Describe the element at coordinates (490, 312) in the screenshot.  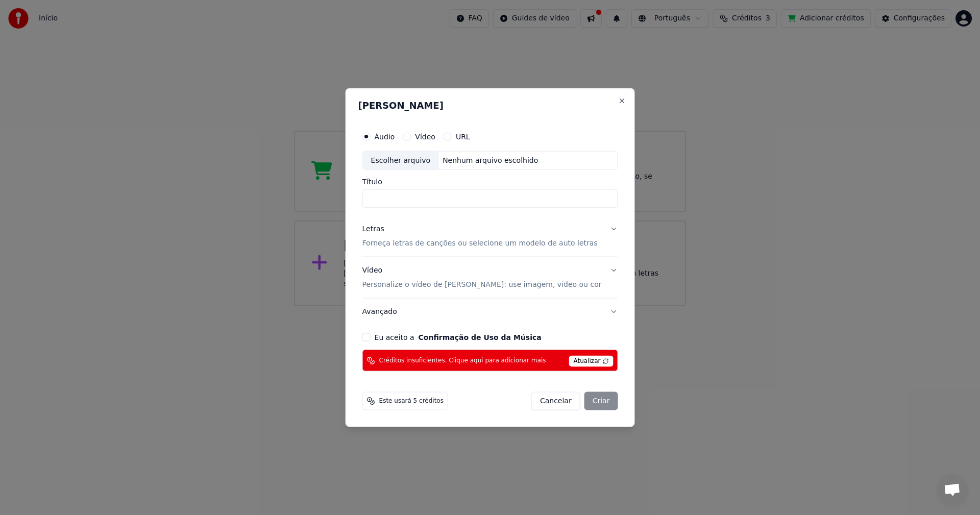
I see `button: Avançado` at that location.